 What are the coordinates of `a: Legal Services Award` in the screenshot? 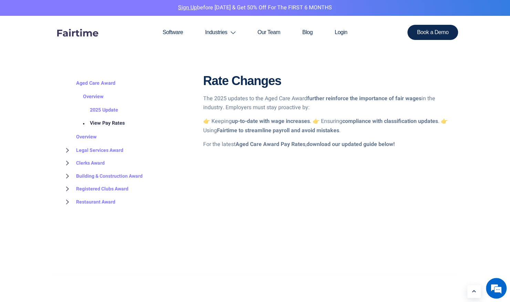 It's located at (93, 150).